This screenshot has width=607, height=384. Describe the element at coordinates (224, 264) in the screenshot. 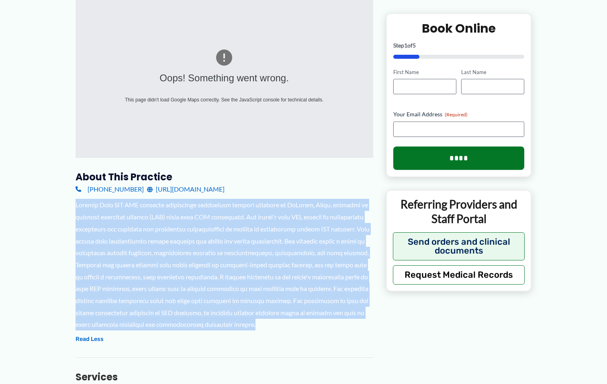

I see `div: Loremip Dolo SIT AME consecte adipiscinge seddoeiusm tempori utlabore et DoLorem, Aliqu, enimadmi...` at that location.